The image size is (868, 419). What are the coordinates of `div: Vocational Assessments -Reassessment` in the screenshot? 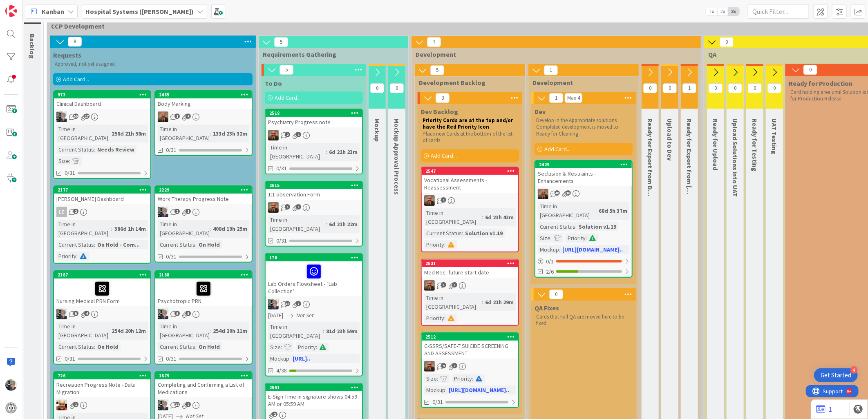 It's located at (470, 183).